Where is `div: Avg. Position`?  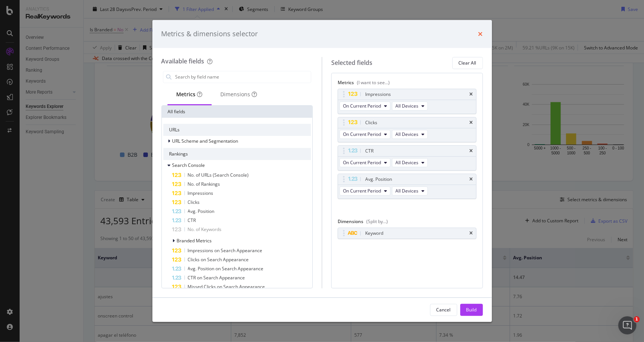 div: Avg. Position is located at coordinates (379, 179).